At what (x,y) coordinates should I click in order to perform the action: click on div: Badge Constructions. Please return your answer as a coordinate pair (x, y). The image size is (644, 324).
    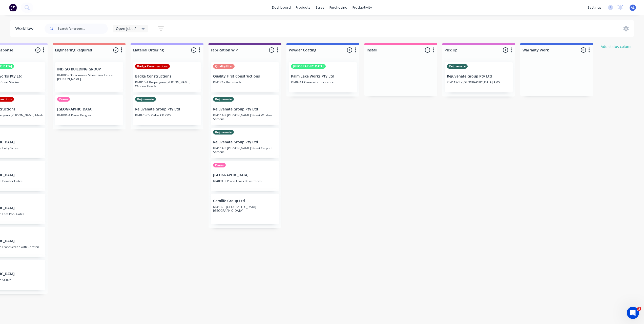
    Looking at the image, I should click on (152, 66).